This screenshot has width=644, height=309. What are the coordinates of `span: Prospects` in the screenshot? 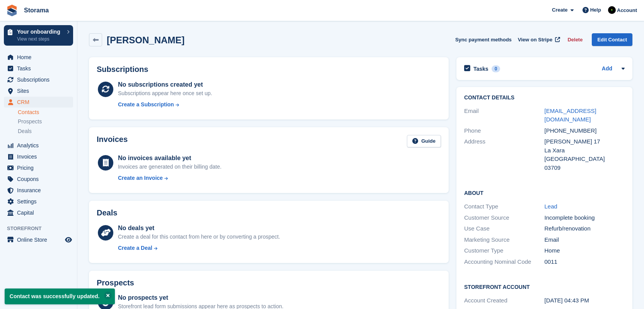 It's located at (30, 122).